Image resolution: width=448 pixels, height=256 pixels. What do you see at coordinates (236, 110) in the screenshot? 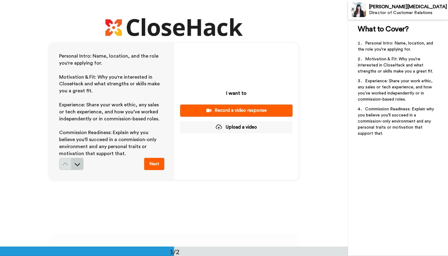
I see `div: Record a video response` at bounding box center [236, 110].